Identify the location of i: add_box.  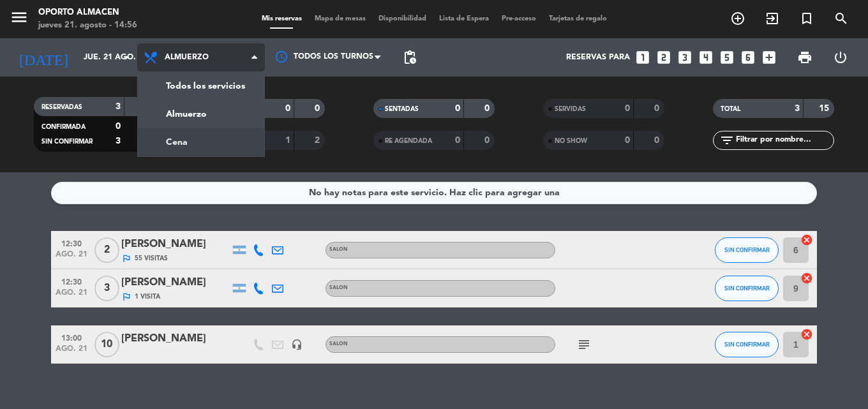
(770, 57).